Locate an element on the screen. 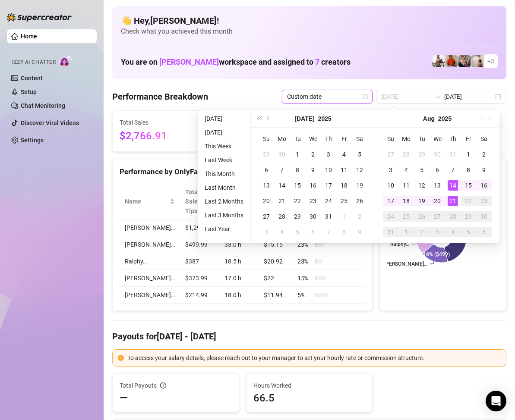 The image size is (515, 420). div: 28 is located at coordinates (453, 217).